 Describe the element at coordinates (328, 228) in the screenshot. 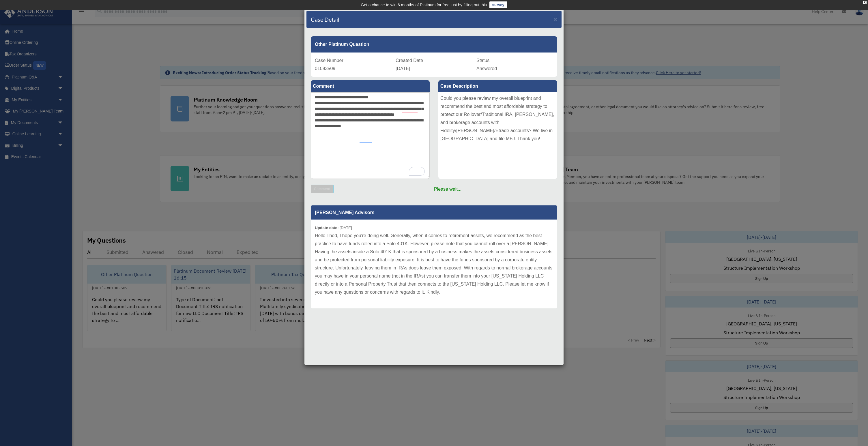

I see `b: Update date :` at that location.